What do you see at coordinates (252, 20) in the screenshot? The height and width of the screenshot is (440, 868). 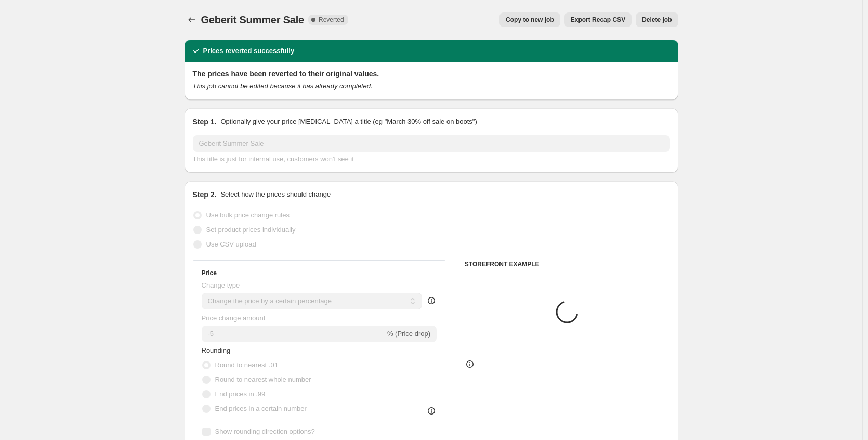 I see `span: Geberit Summer Sale` at bounding box center [252, 20].